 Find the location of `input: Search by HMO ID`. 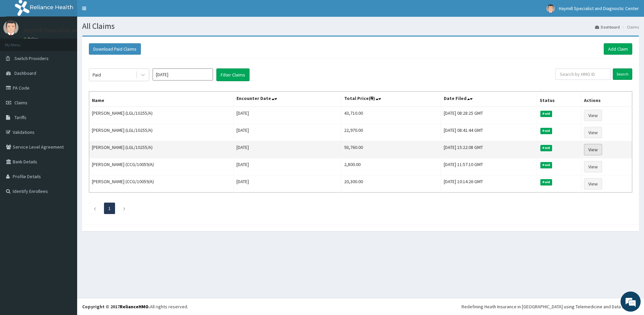

input: Search by HMO ID is located at coordinates (583, 74).